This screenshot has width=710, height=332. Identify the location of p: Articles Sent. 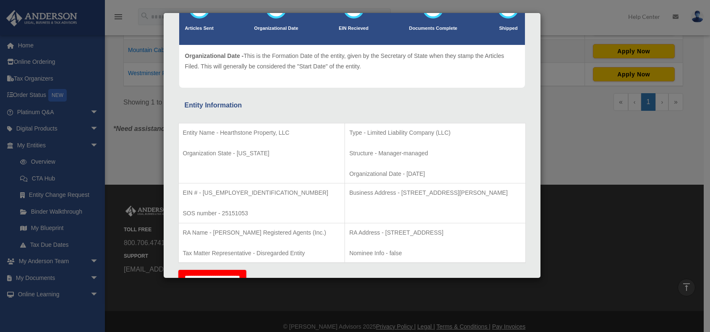
(199, 29).